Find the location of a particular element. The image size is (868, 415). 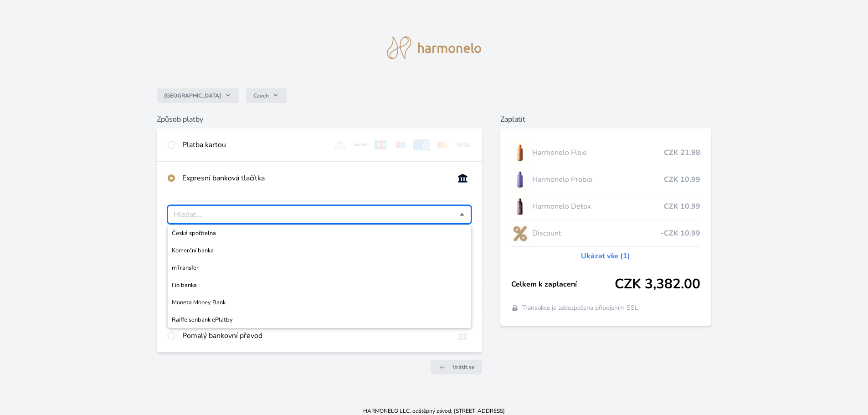

span: Česká spořitelna is located at coordinates (320, 233).